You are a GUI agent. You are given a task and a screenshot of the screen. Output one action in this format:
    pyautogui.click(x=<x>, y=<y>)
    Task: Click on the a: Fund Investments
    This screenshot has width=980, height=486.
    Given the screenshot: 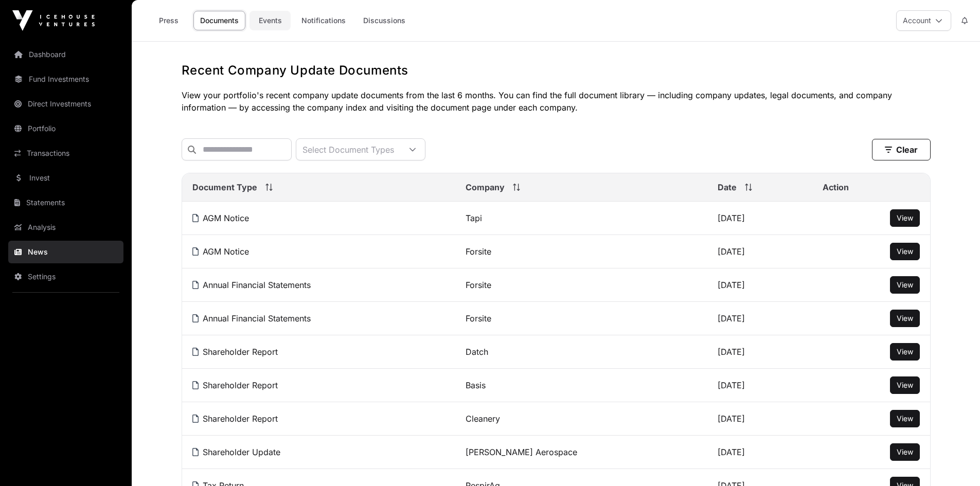 What is the action you would take?
    pyautogui.click(x=66, y=79)
    